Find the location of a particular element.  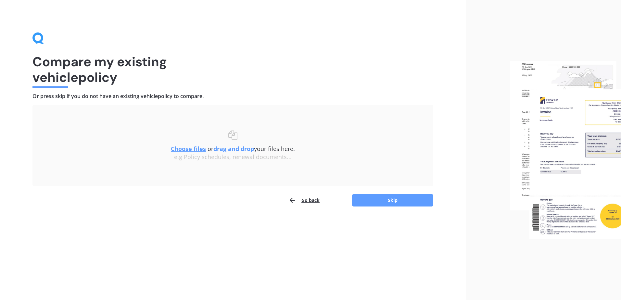

h4: Or press skip if you do not have an existing vehicle policy to compare. is located at coordinates (233, 96).